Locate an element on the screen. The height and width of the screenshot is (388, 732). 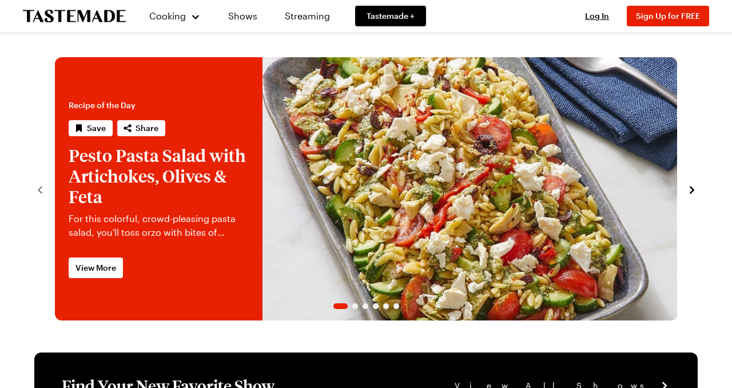
a: Tastemade + is located at coordinates (390, 16).